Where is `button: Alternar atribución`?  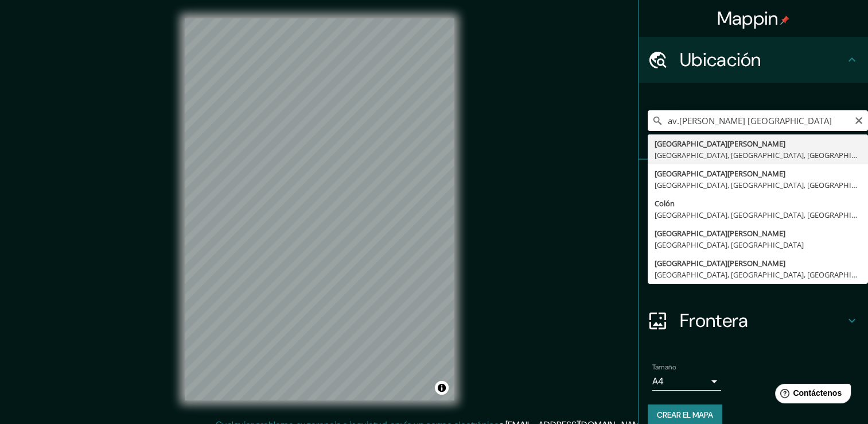 button: Alternar atribución is located at coordinates (442, 388).